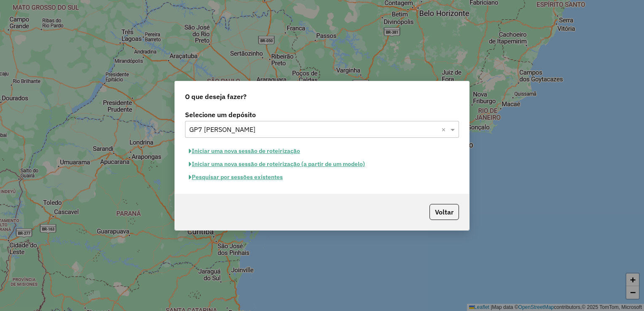  I want to click on button: Voltar, so click(444, 212).